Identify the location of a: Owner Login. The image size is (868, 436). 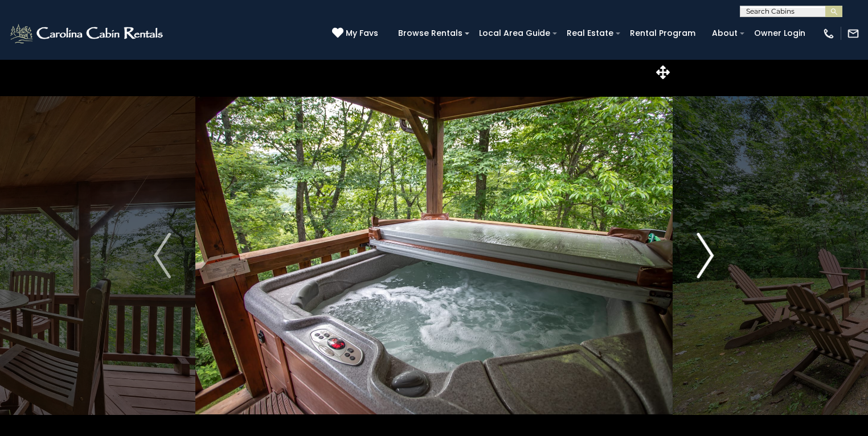
(780, 33).